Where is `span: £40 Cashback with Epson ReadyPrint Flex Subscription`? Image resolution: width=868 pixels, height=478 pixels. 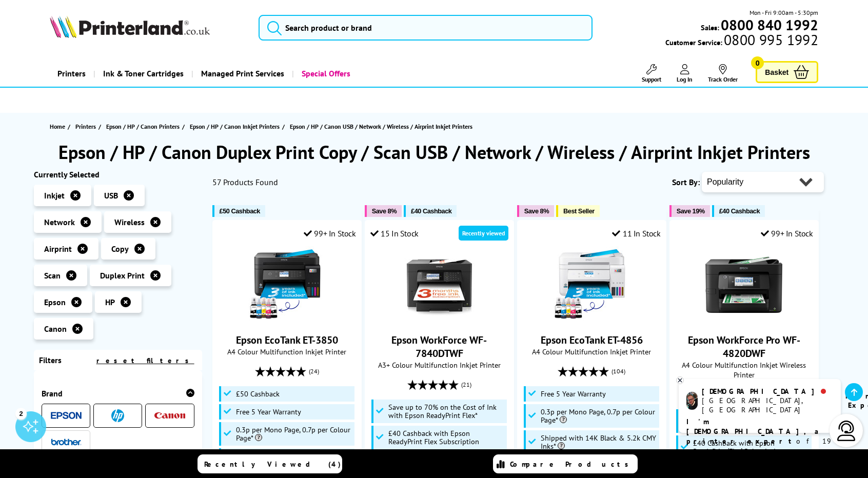
span: £40 Cashback with Epson ReadyPrint Flex Subscription is located at coordinates (447, 437).